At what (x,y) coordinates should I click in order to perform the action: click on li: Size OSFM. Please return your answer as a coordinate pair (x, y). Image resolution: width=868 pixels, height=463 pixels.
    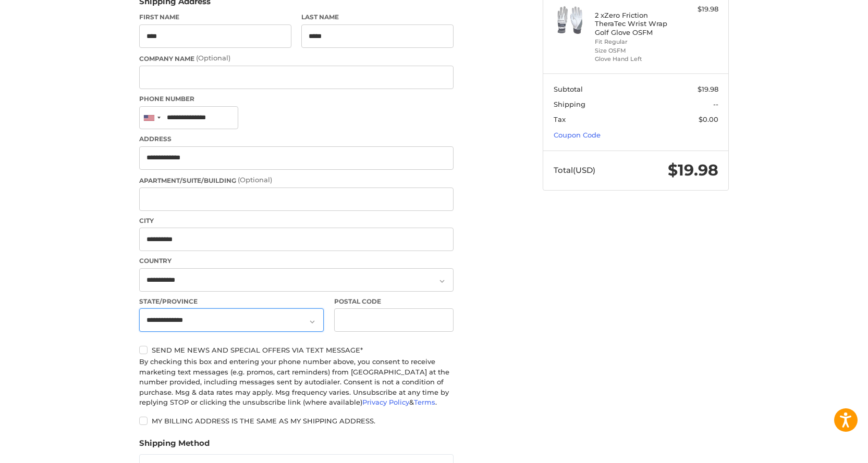
    Looking at the image, I should click on (635, 50).